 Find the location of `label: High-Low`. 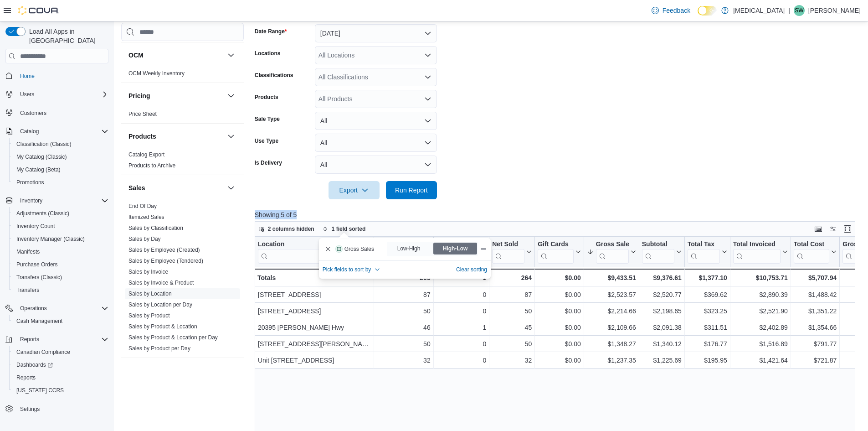

label: High-Low is located at coordinates (455, 249).